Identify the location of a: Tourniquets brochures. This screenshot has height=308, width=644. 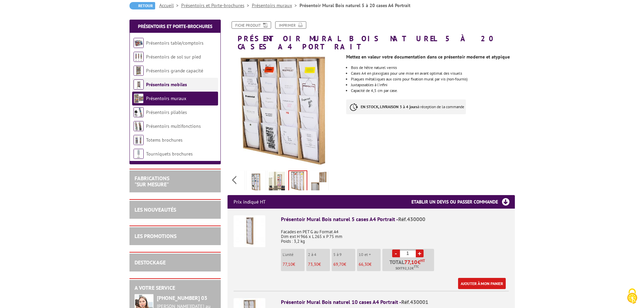
(169, 154).